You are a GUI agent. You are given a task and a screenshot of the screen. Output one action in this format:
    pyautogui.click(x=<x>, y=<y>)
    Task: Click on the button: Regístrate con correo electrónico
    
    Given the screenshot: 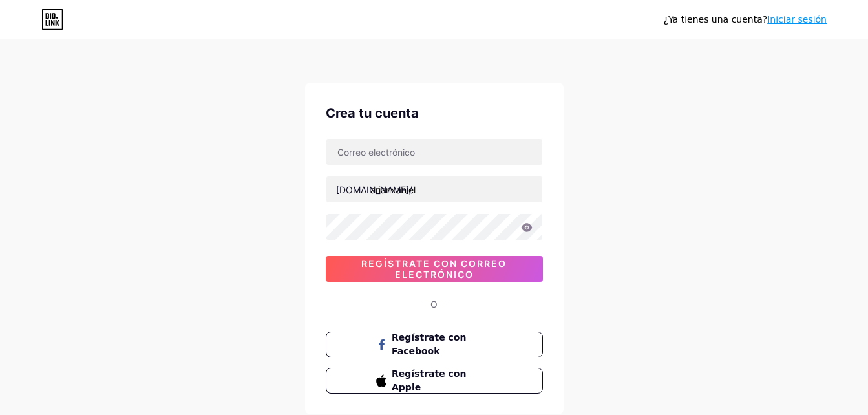 What is the action you would take?
    pyautogui.click(x=434, y=269)
    